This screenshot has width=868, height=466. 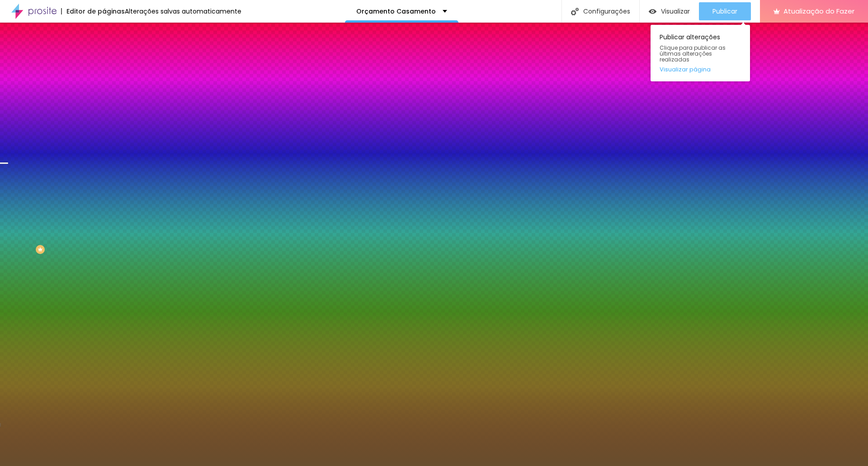 What do you see at coordinates (183, 11) in the screenshot?
I see `font: Alterações salvas automaticamente` at bounding box center [183, 11].